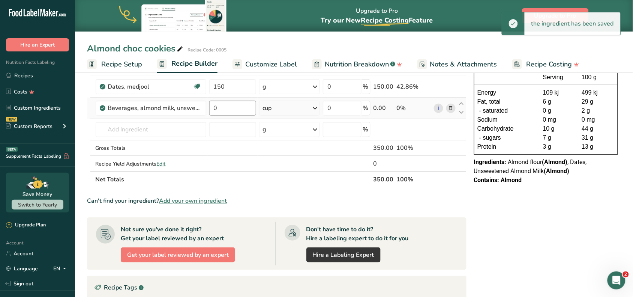  What do you see at coordinates (599, 111) in the screenshot?
I see `div: 2 g` at bounding box center [599, 111].